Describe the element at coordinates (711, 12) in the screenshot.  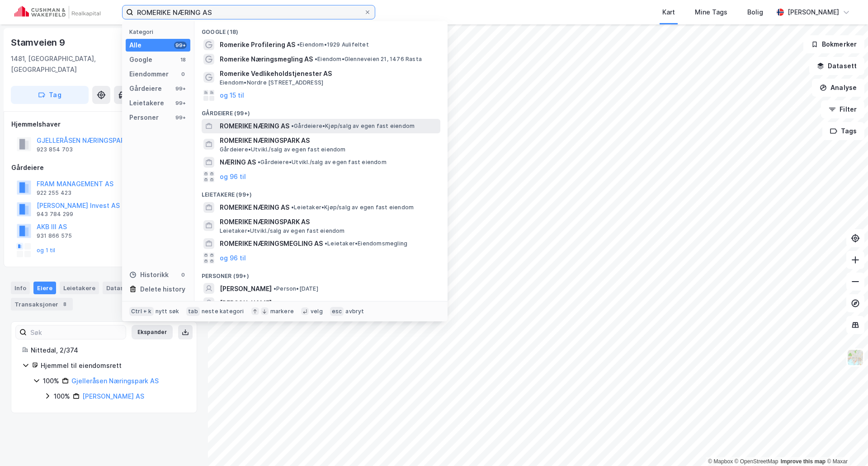
I see `div: Mine Tags` at that location.